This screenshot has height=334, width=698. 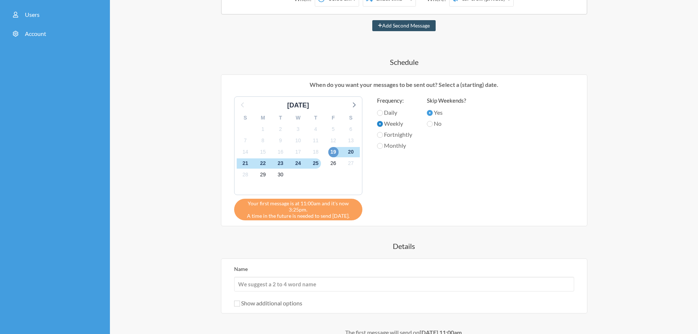 What do you see at coordinates (298, 163) in the screenshot?
I see `span: Friday, October 24, 2025` at bounding box center [298, 163].